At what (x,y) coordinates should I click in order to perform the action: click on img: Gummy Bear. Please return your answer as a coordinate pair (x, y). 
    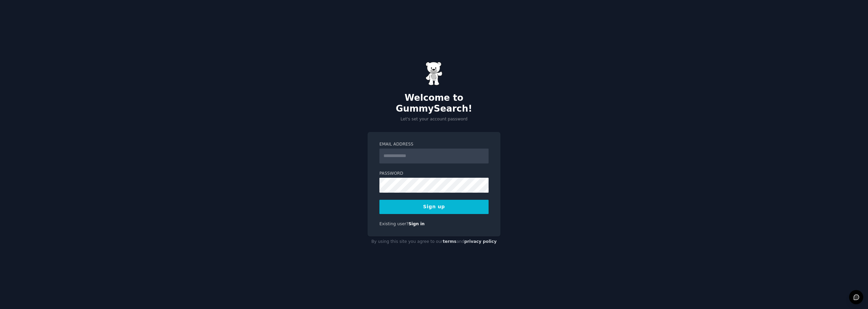
    Looking at the image, I should click on (434, 73).